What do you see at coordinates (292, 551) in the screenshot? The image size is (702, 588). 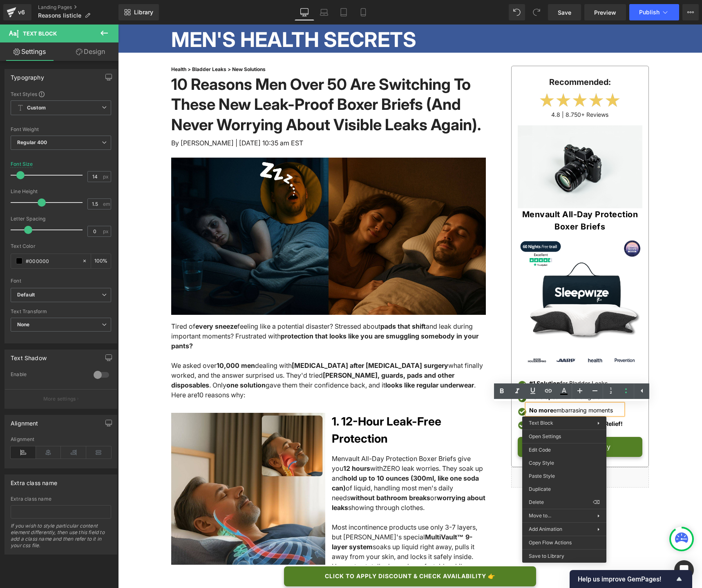 I see `span: CLICK TO APPLY DISCOUNT & CHECK AVAILABILITY 👉` at bounding box center [292, 551].